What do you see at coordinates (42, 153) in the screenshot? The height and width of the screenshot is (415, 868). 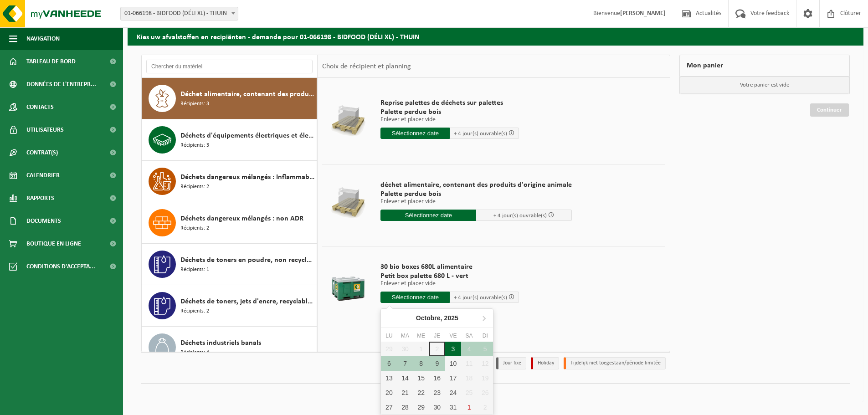 I see `span: Contrat(s)` at bounding box center [42, 153].